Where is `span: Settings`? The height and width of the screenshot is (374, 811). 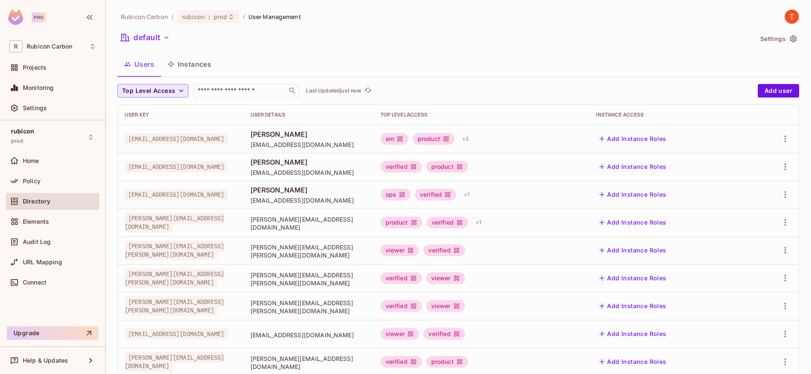
span: Settings is located at coordinates (35, 108).